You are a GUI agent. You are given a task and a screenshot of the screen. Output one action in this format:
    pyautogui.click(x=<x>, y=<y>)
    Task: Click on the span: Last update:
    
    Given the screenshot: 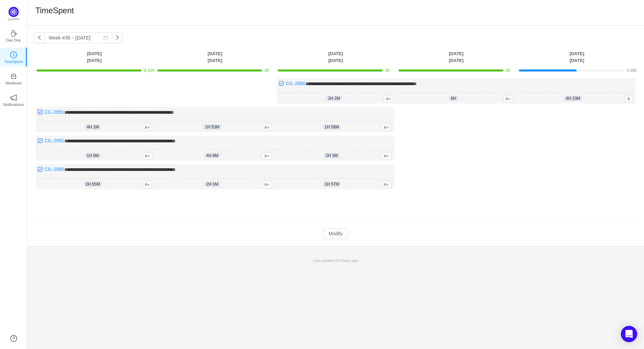 What is the action you would take?
    pyautogui.click(x=336, y=260)
    